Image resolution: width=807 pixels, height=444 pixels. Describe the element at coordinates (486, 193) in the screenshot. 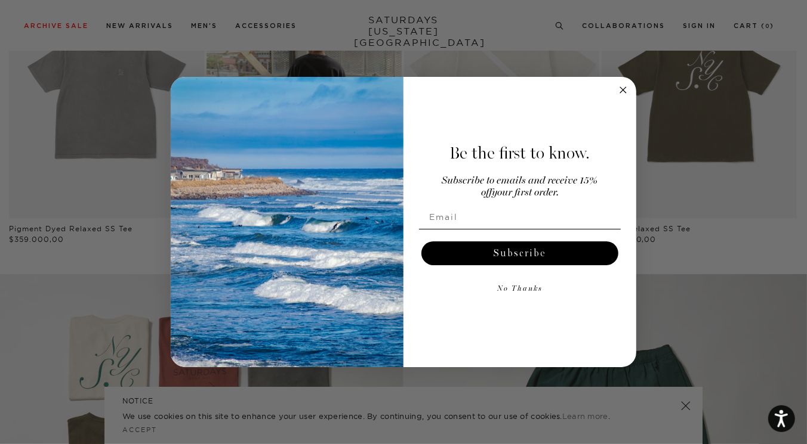

I see `span: off` at that location.